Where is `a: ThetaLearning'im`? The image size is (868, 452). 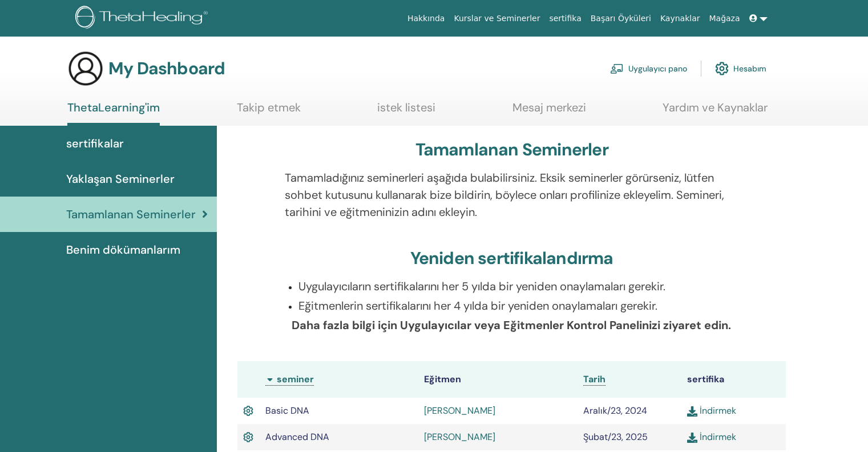
a: ThetaLearning'im is located at coordinates (114, 113).